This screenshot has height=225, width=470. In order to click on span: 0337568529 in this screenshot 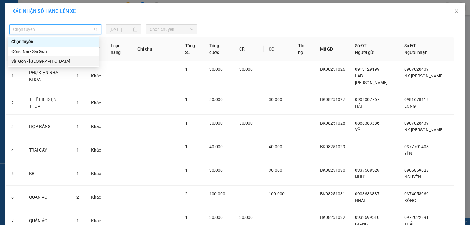, I will do `click(367, 170)`.